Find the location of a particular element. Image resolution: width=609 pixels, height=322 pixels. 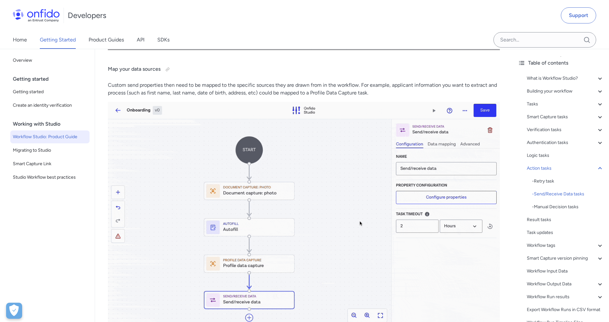

div: Task updates is located at coordinates (566, 233).